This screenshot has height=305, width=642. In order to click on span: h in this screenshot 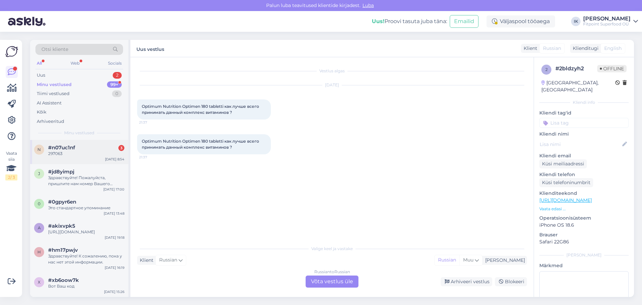, I will do `click(39, 252)`.